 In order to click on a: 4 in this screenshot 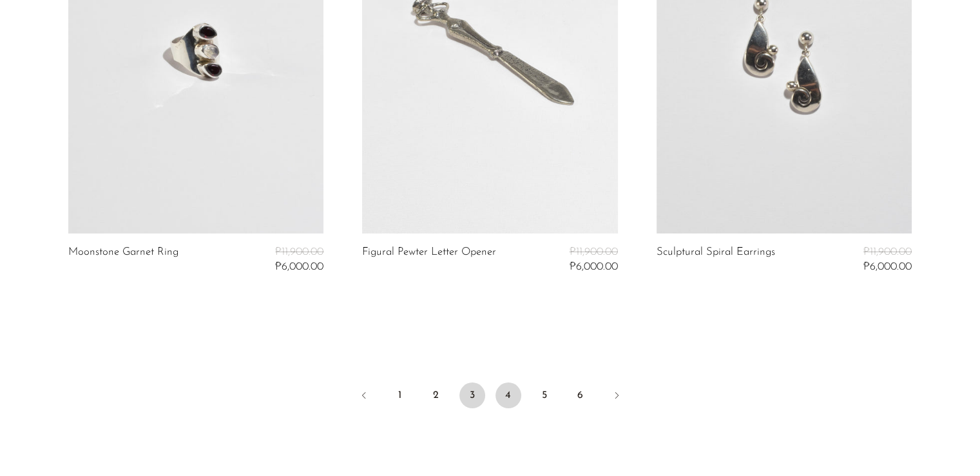, I will do `click(509, 395)`.